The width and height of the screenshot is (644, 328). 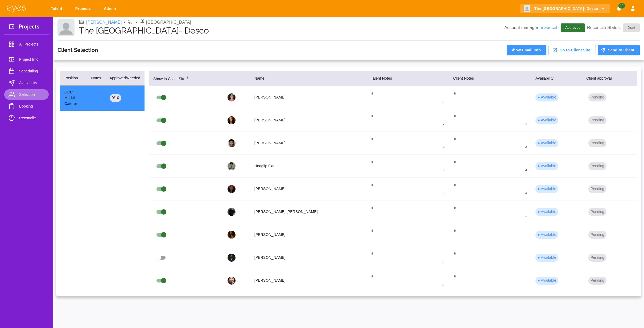 What do you see at coordinates (16, 9) in the screenshot?
I see `img: eye5` at bounding box center [16, 9].